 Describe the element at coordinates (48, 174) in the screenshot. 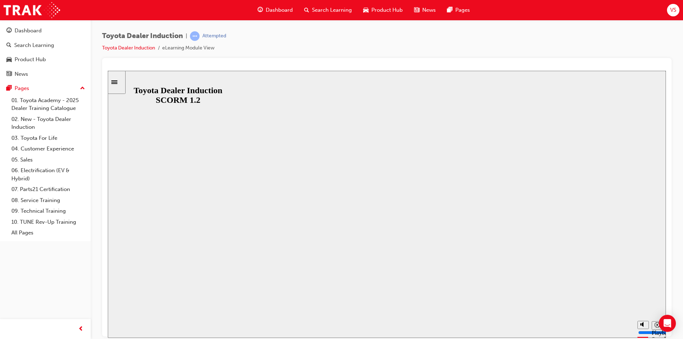

I see `a: 06. Electrification (EV & Hybrid)` at that location.